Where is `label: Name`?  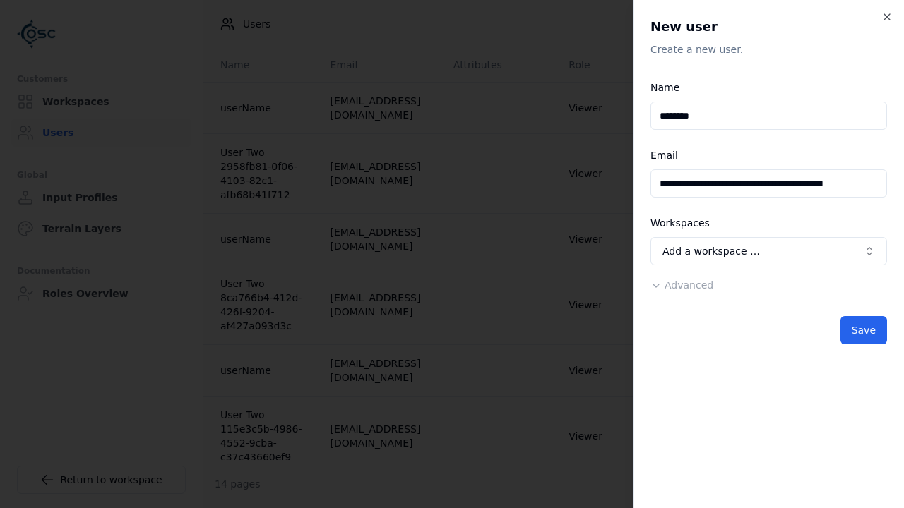 label: Name is located at coordinates (665, 88).